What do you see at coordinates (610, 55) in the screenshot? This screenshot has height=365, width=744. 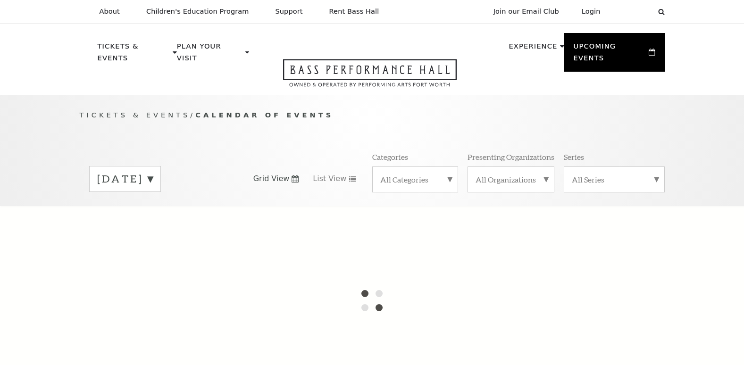 I see `p: Upcoming Events` at bounding box center [610, 55].